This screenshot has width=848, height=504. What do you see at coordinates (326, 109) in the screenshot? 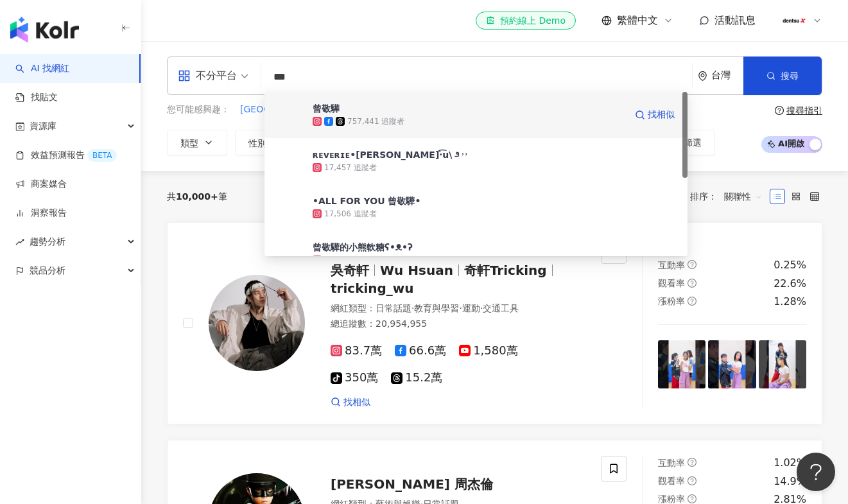
I see `div: 曾敬驊` at bounding box center [326, 109].